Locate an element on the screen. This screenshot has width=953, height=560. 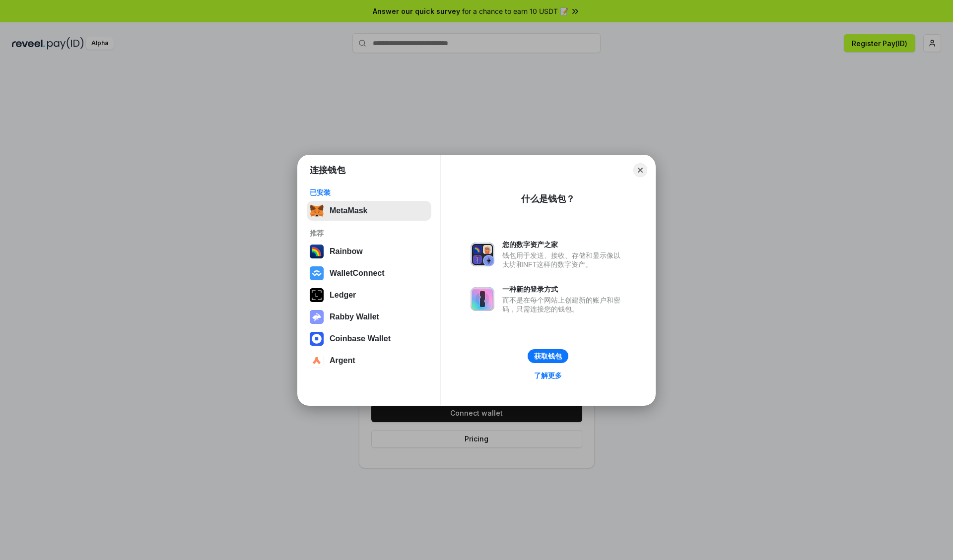
div: 推荐 is located at coordinates (369, 233).